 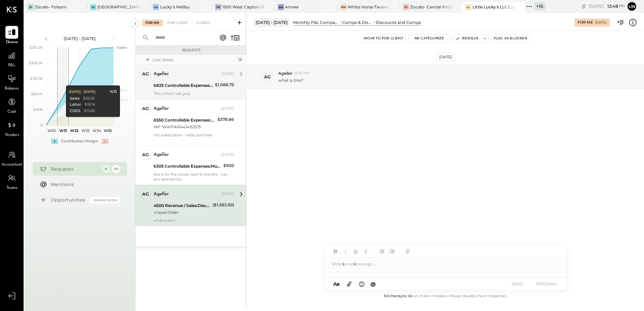 I want to click on a: Teams, so click(x=12, y=181).